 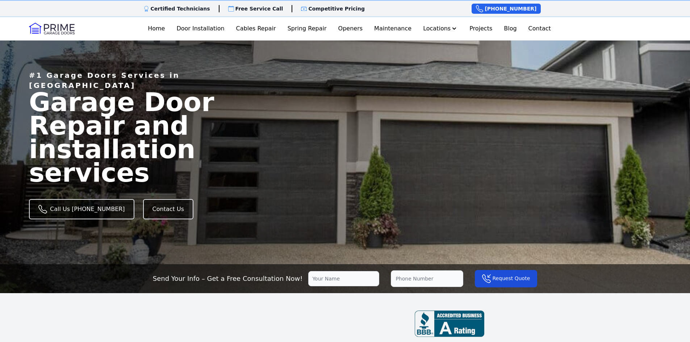 What do you see at coordinates (344, 279) in the screenshot?
I see `input: Your Name` at bounding box center [344, 279].